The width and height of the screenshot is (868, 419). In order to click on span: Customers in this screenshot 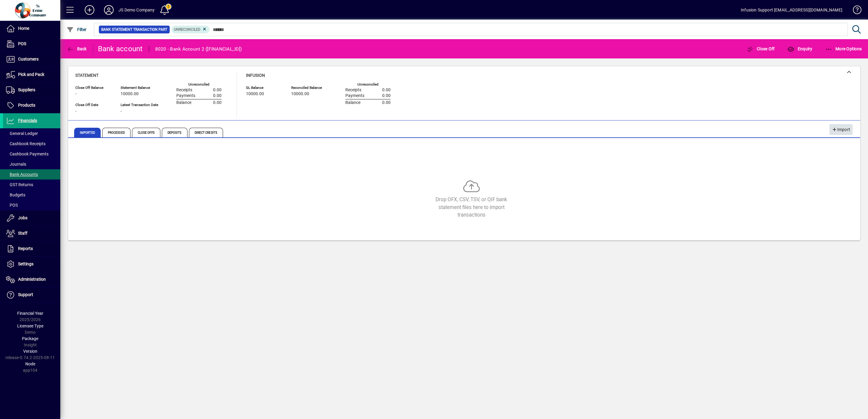, I will do `click(28, 59)`.